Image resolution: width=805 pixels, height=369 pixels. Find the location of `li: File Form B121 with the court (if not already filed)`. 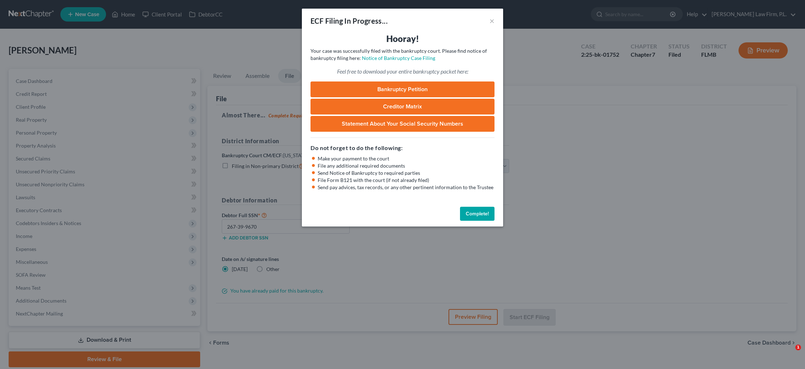

li: File Form B121 with the court (if not already filed) is located at coordinates (406, 180).